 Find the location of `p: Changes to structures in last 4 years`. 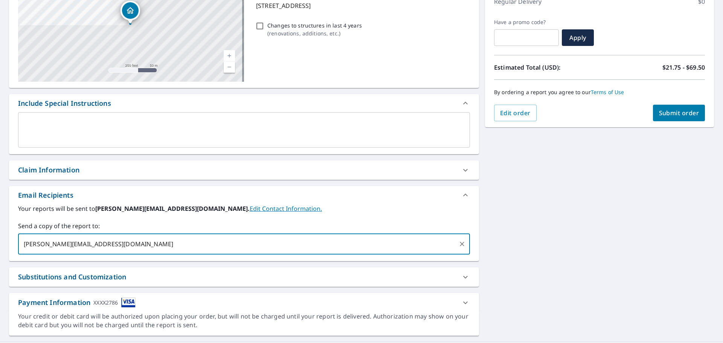

p: Changes to structures in last 4 years is located at coordinates (315, 25).